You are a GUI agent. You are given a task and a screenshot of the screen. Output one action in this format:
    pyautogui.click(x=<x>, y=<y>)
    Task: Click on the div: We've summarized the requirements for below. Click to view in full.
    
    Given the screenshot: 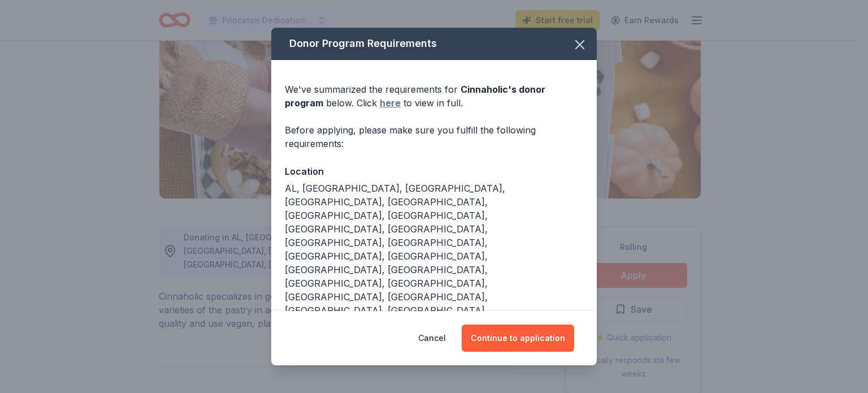 What is the action you would take?
    pyautogui.click(x=434, y=96)
    